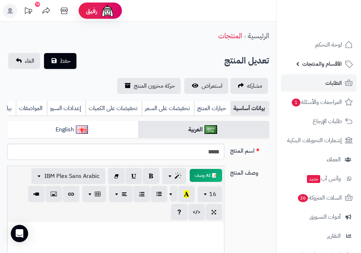 The height and width of the screenshot is (253, 361). Describe the element at coordinates (66, 108) in the screenshot. I see `a: إعدادات السيو` at that location.